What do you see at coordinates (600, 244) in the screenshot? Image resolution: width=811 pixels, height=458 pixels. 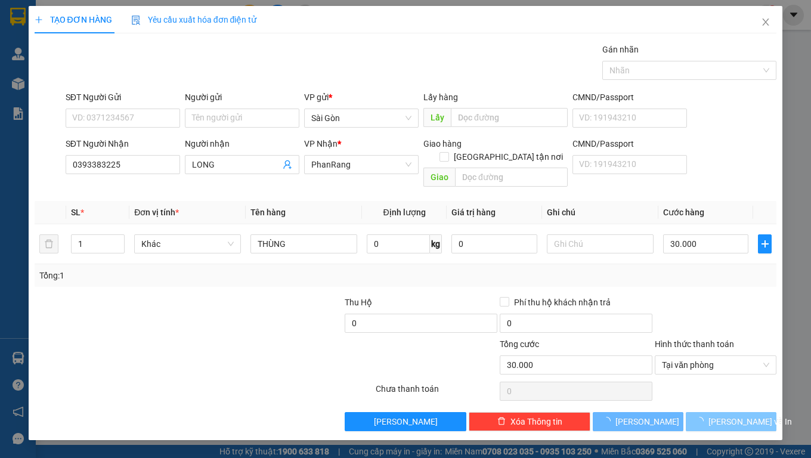 I see `input: Ghi Chú` at bounding box center [600, 244].